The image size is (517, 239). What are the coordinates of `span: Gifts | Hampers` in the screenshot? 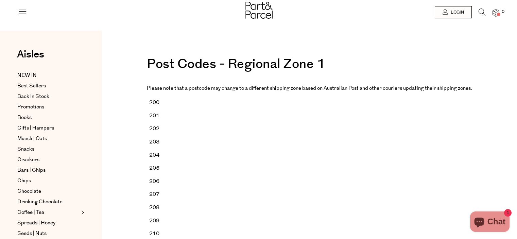 It's located at (36, 128).